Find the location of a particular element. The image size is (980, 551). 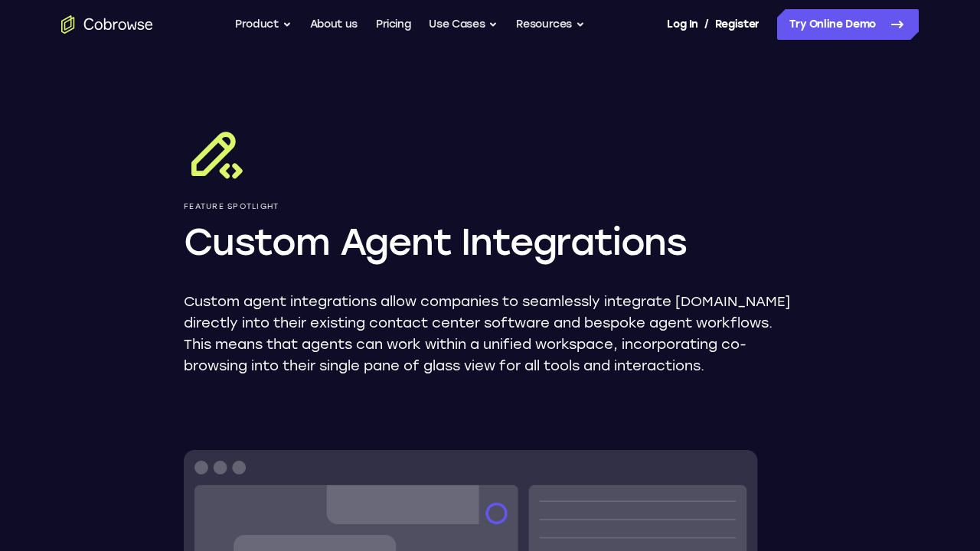

a: Pricing is located at coordinates (393, 24).